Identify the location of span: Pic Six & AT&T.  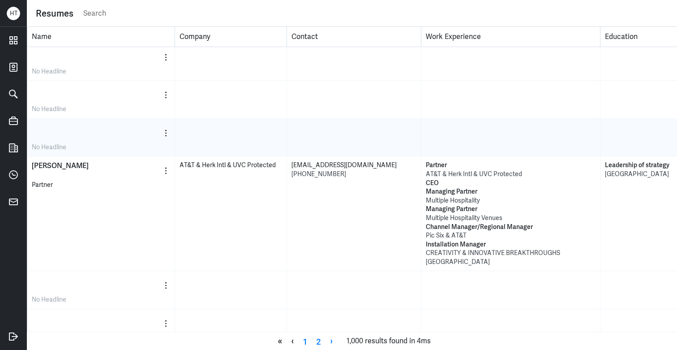
(446, 235).